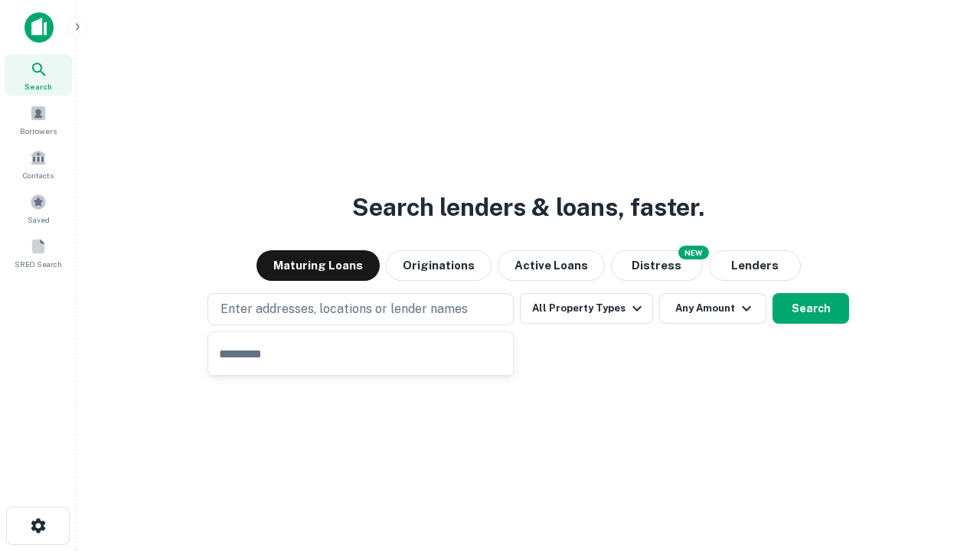  Describe the element at coordinates (38, 119) in the screenshot. I see `a: Borrowers` at that location.